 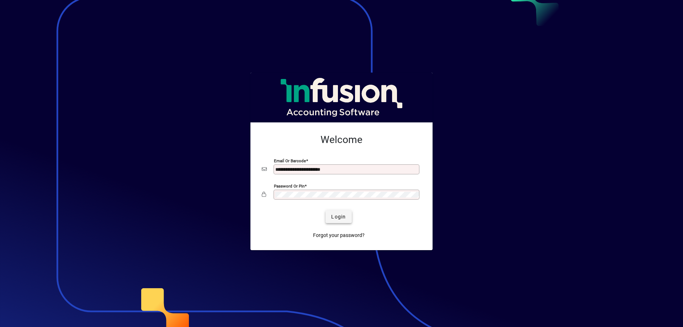 I want to click on a: Forgot your password?, so click(x=339, y=235).